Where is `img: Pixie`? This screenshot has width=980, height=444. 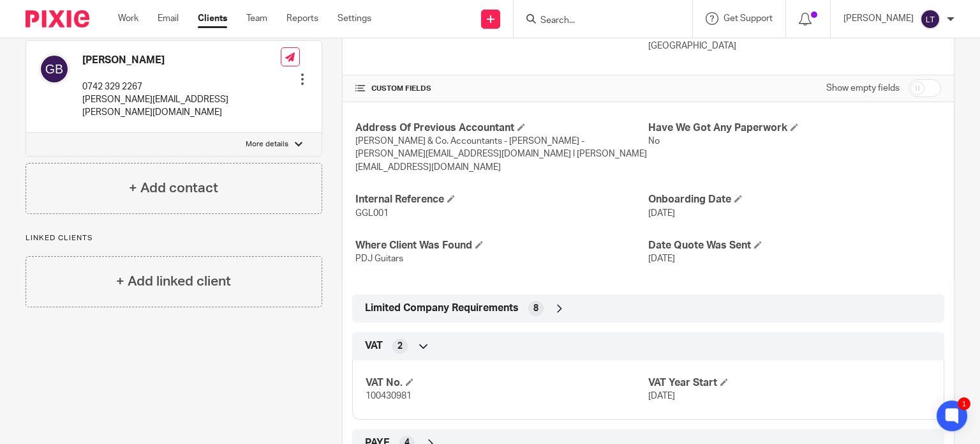 img: Pixie is located at coordinates (58, 19).